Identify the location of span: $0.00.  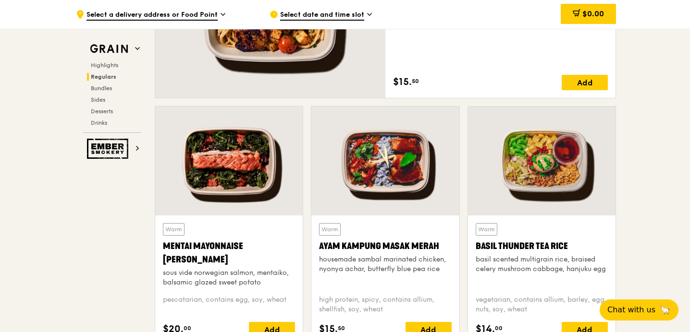
(593, 13).